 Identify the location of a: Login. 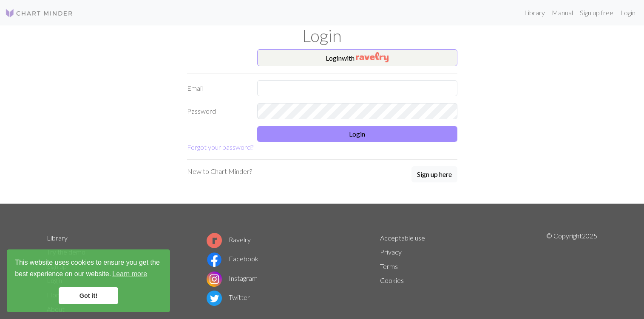
(628, 12).